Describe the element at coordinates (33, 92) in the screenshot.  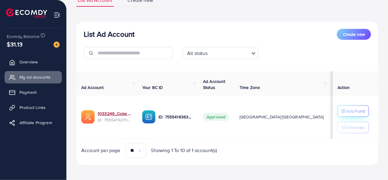
I see `a: Payment` at that location.